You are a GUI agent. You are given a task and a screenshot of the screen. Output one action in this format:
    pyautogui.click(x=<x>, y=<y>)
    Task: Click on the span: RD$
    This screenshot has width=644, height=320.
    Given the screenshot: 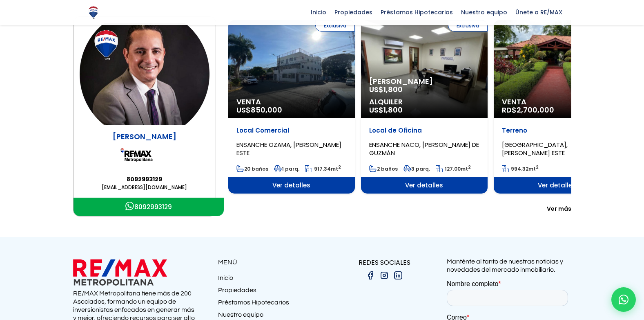 What is the action you would take?
    pyautogui.click(x=528, y=110)
    